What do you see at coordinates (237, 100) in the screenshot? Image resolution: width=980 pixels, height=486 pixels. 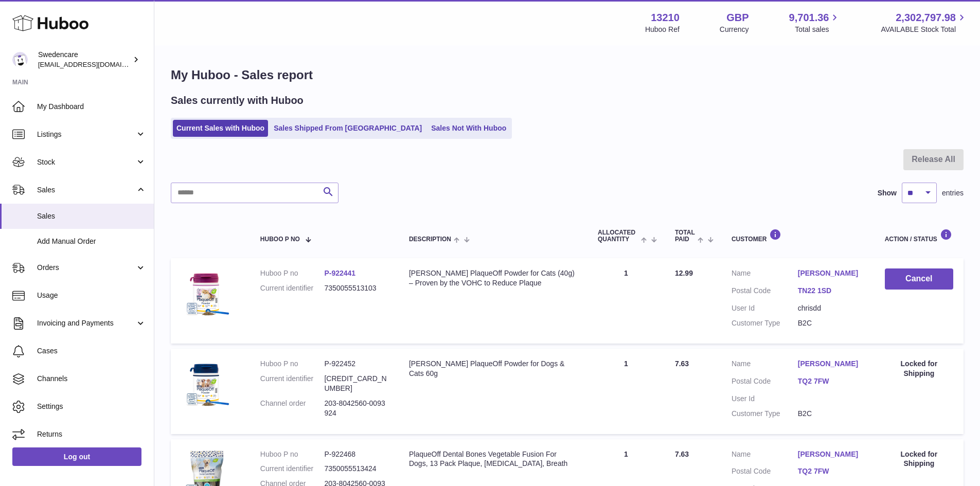 I see `h2: Sales currently with Huboo` at bounding box center [237, 100].